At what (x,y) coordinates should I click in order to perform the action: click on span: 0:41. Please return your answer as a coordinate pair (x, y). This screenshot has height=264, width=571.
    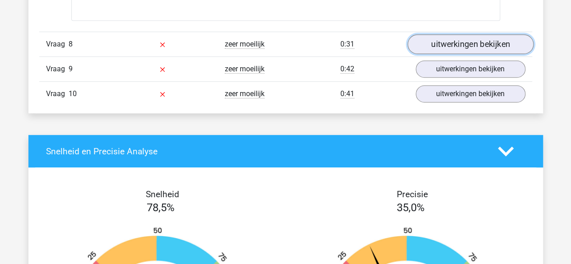
    Looking at the image, I should click on (347, 94).